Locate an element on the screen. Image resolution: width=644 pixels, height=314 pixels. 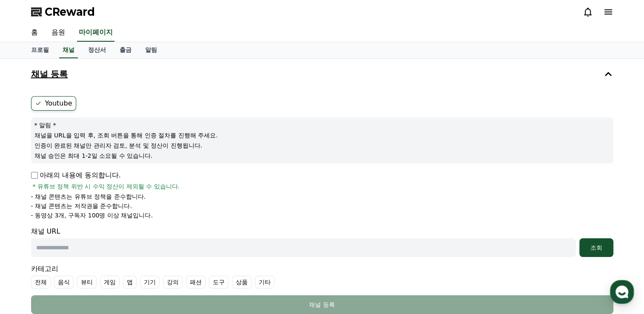
a: 음원 is located at coordinates (58, 33).